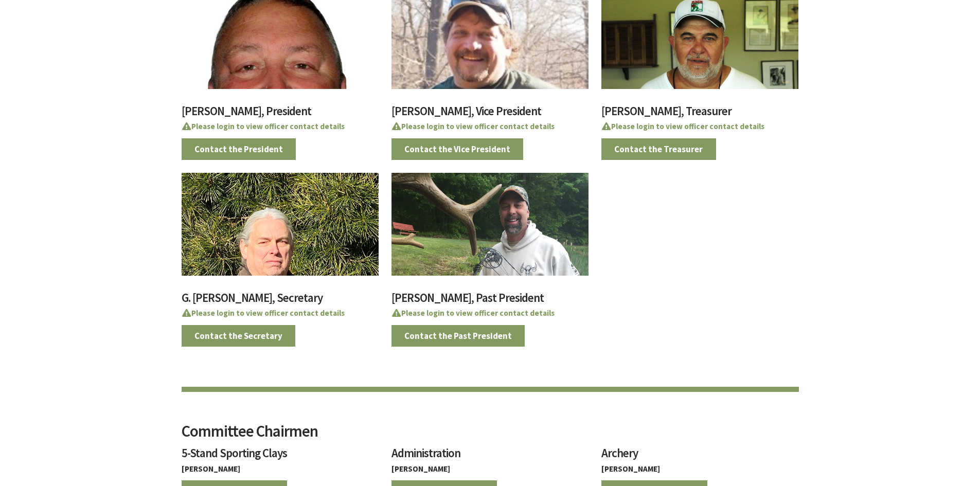 This screenshot has width=980, height=486. Describe the element at coordinates (239, 149) in the screenshot. I see `a: Contact the President` at that location.